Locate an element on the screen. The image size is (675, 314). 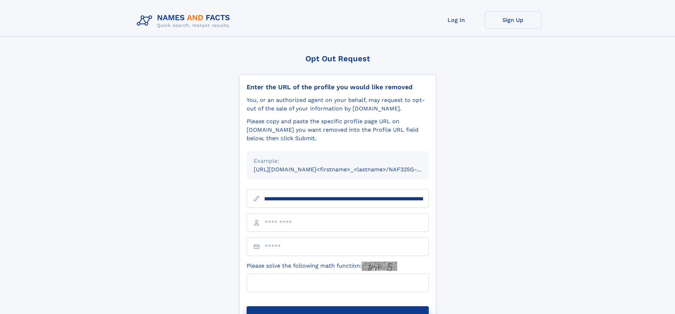
div: Example: is located at coordinates (338, 161).